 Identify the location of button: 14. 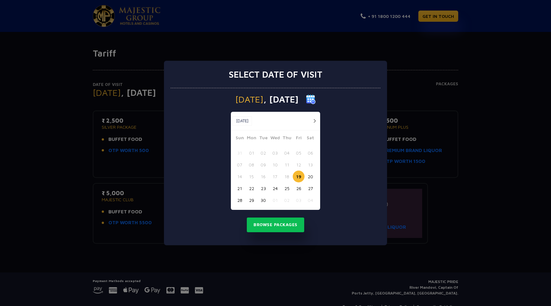
(240, 176).